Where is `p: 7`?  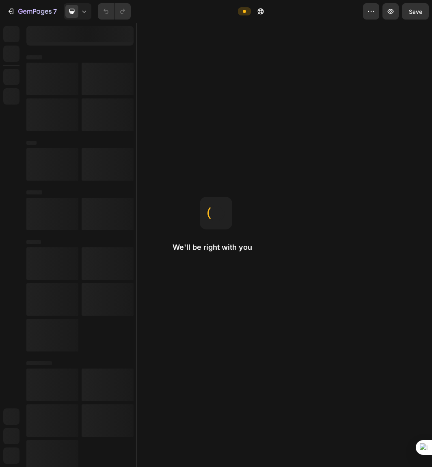
p: 7 is located at coordinates (55, 11).